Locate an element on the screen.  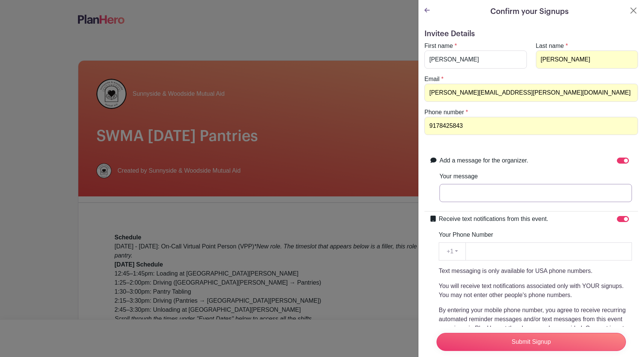
h5: Invitee Details is located at coordinates (531, 34).